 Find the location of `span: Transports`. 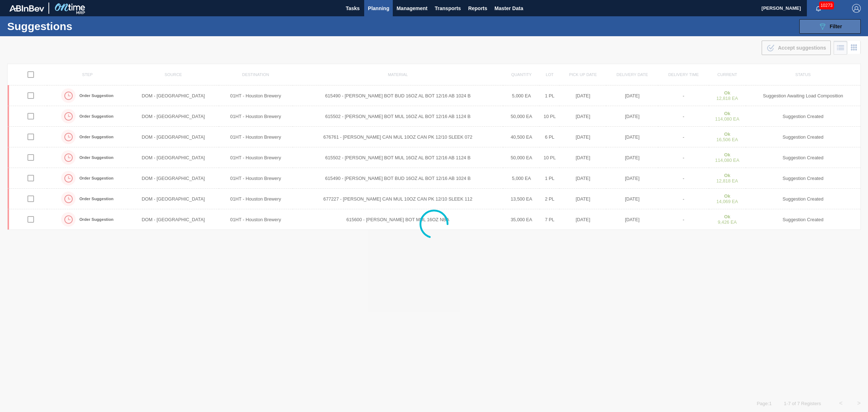

span: Transports is located at coordinates (448, 8).